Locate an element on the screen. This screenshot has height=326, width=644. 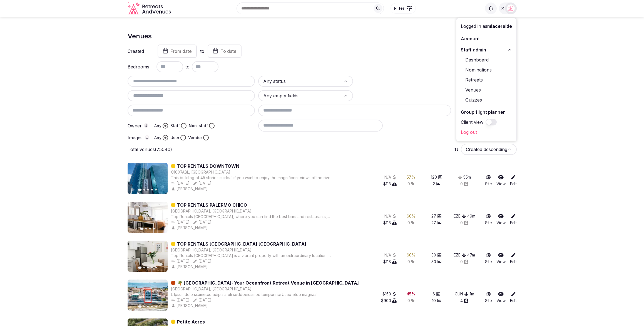
div: 47 m is located at coordinates (471, 255).